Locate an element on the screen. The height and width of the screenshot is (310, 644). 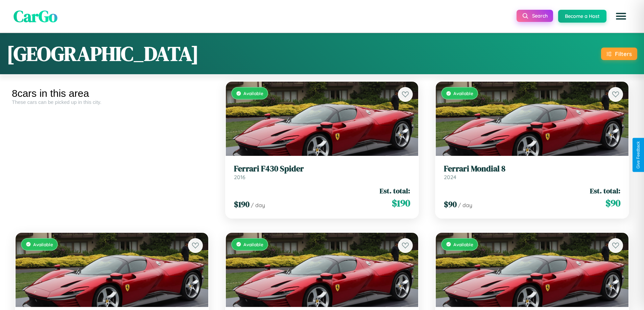
span: 2024 is located at coordinates (450, 177).